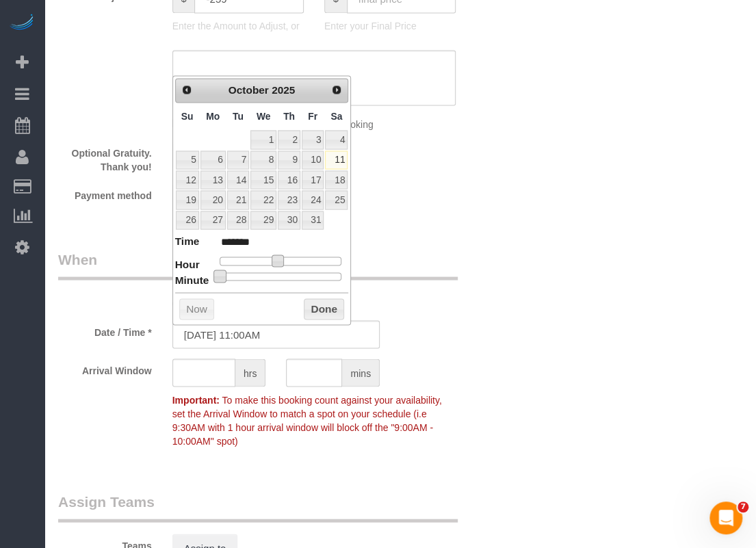 This screenshot has height=548, width=756. Describe the element at coordinates (336, 199) in the screenshot. I see `a: 25` at that location.